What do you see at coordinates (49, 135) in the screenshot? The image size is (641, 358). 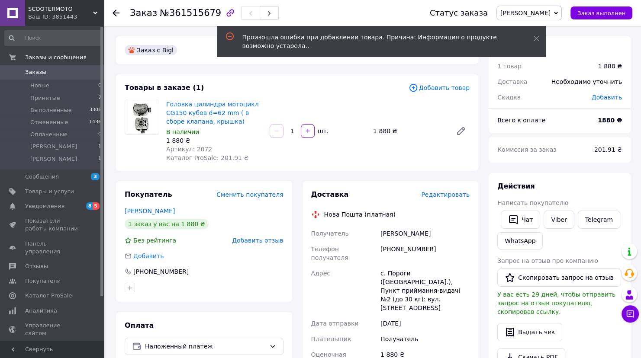 I see `span: Оплаченные` at bounding box center [49, 135].